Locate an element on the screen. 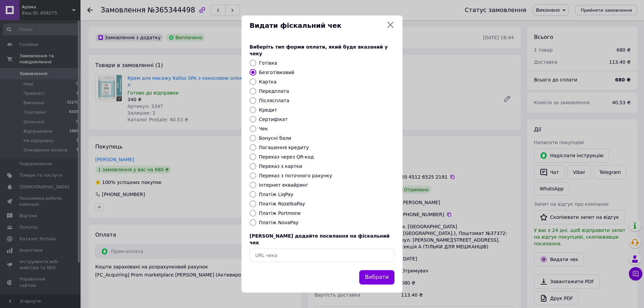 The width and height of the screenshot is (644, 308). label: Погашення кредиту is located at coordinates (284, 147).